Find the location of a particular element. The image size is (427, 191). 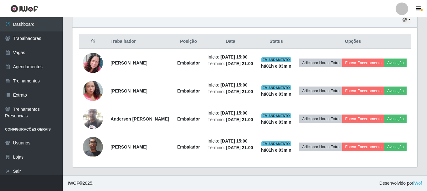

th: Status is located at coordinates (276, 41).